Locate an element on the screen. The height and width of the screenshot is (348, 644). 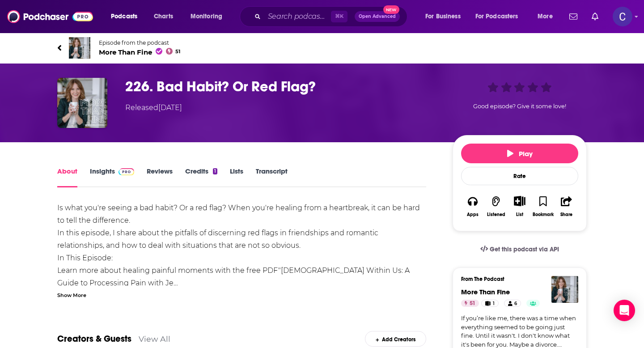
a: Charts is located at coordinates (163, 17).